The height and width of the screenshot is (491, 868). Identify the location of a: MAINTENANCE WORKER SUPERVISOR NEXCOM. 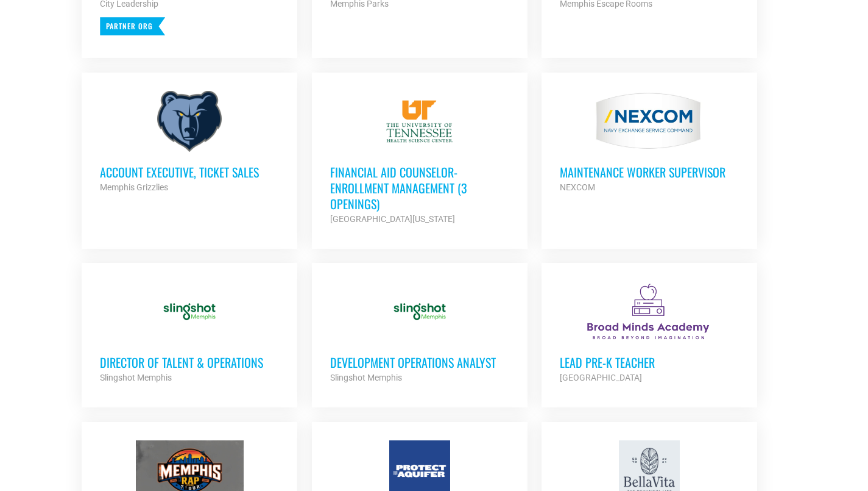
(650, 142).